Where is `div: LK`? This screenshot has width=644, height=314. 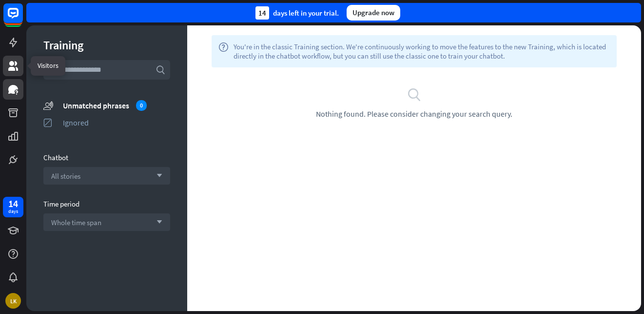 div: LK is located at coordinates (13, 300).